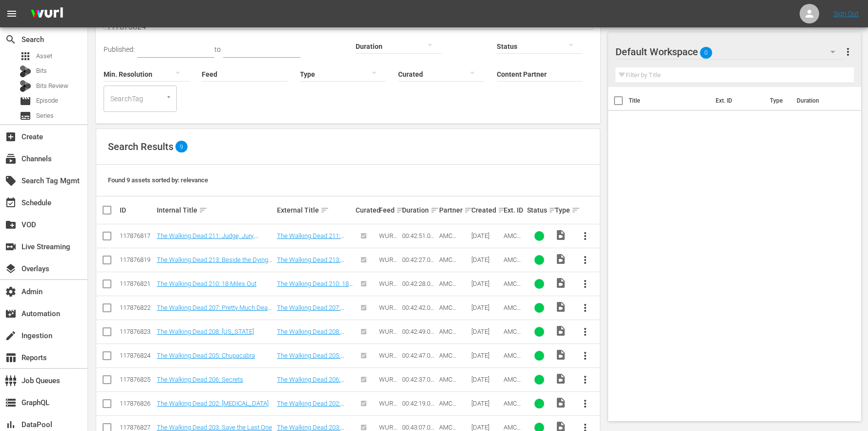 The height and width of the screenshot is (431, 868). I want to click on img: ans4CAIJ8jUAAAAAAAAAAAAAAAAAAAAAAAAgQb4GAAAAAAAAAAAAAAAAAAAAAAAAJMjXAAAAAAAAAAAAAAAAAAAAAAAAgAT5G..., so click(47, 14).